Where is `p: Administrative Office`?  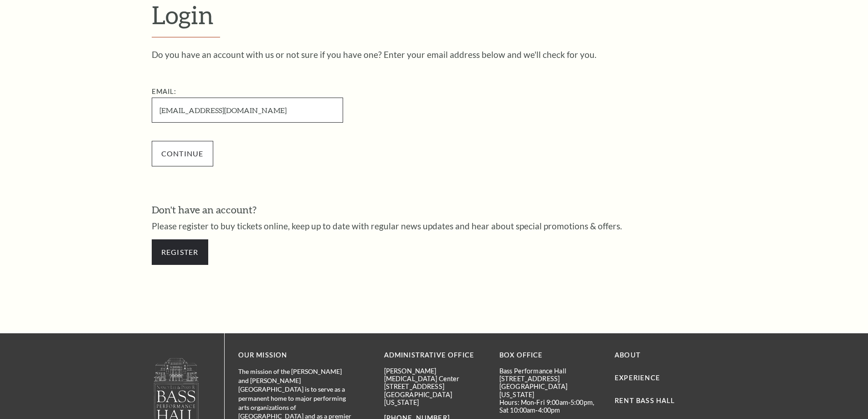
p: Administrative Office is located at coordinates (435, 355).